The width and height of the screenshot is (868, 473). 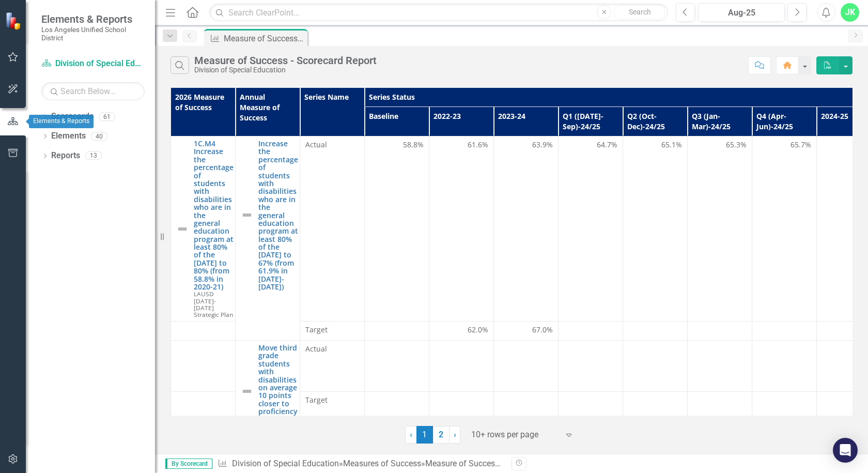 I want to click on button: Search, so click(x=640, y=12).